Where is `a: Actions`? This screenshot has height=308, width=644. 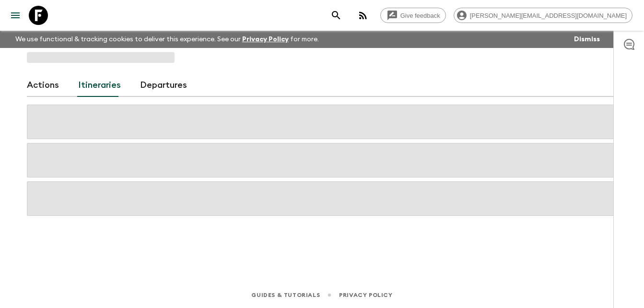 a: Actions is located at coordinates (43, 85).